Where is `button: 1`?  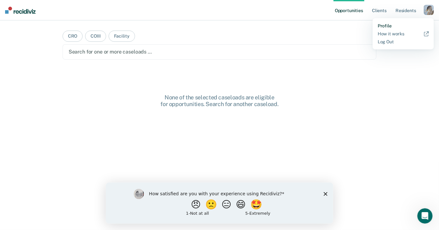
button: 1 is located at coordinates (91, 22).